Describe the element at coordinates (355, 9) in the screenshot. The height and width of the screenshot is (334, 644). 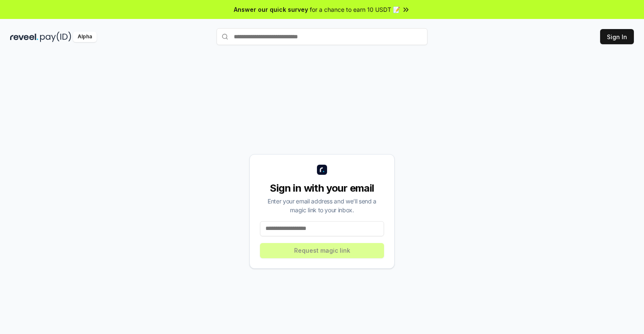
I see `span: for a chance to earn 10 USDT 📝` at that location.